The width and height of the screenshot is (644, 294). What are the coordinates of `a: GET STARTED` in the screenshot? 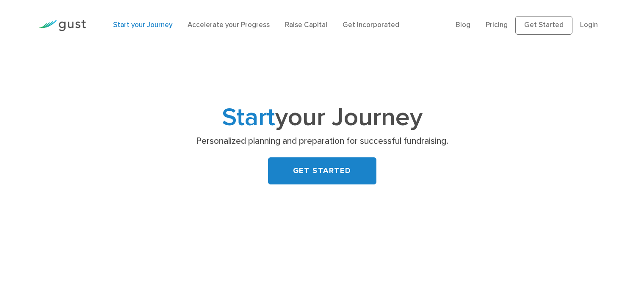 It's located at (322, 171).